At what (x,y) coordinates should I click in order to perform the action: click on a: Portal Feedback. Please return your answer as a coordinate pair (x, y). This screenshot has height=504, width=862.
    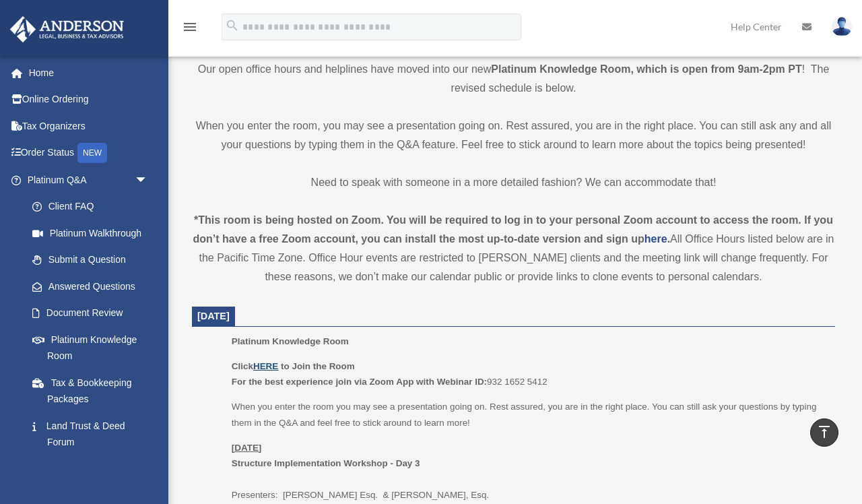
    Looking at the image, I should click on (93, 469).